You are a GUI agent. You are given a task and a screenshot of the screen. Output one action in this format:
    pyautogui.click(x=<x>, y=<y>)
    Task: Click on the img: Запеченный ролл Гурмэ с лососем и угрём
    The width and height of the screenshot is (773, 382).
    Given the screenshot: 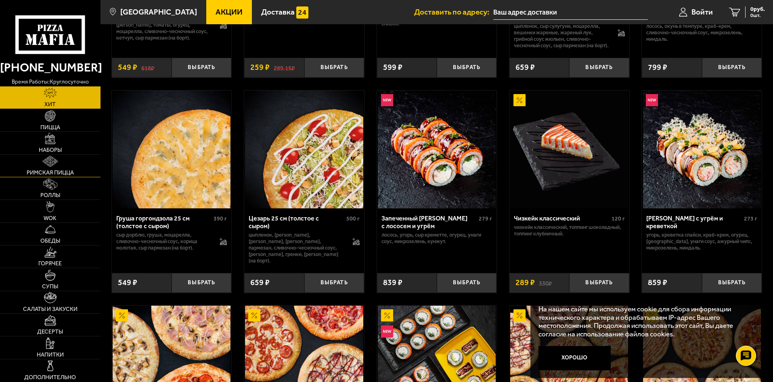 What is the action you would take?
    pyautogui.click(x=437, y=149)
    